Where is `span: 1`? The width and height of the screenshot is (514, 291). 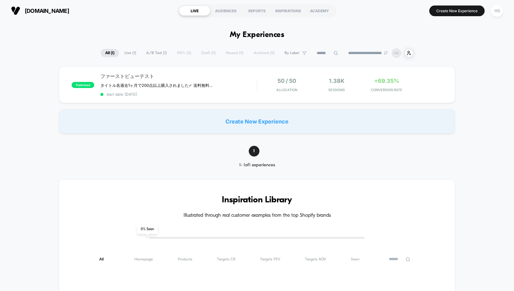 span: 1 is located at coordinates (254, 151).